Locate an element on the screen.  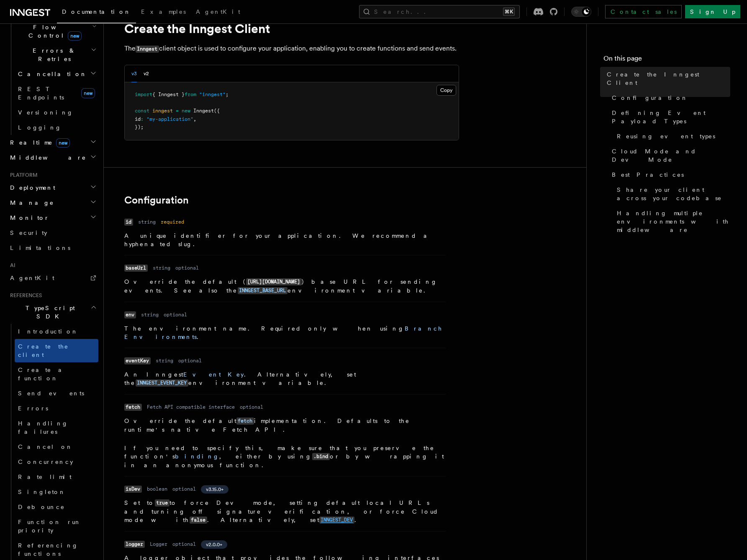
button: Monitor is located at coordinates (52, 218).